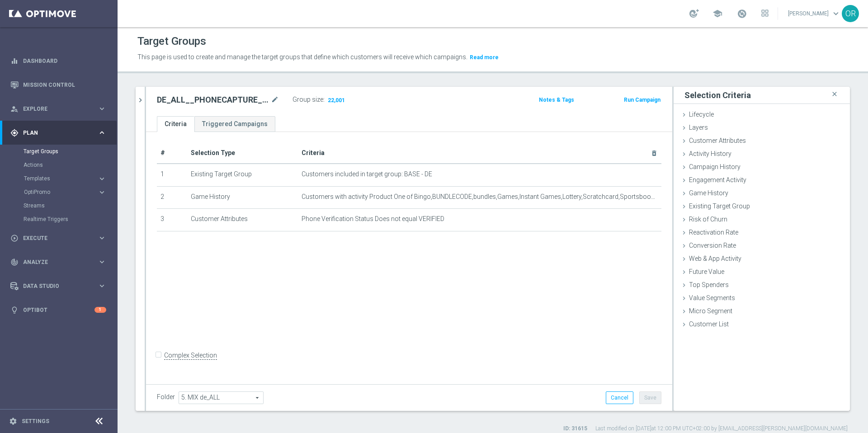 Image resolution: width=868 pixels, height=433 pixels. I want to click on div: Optibot, so click(59, 309).